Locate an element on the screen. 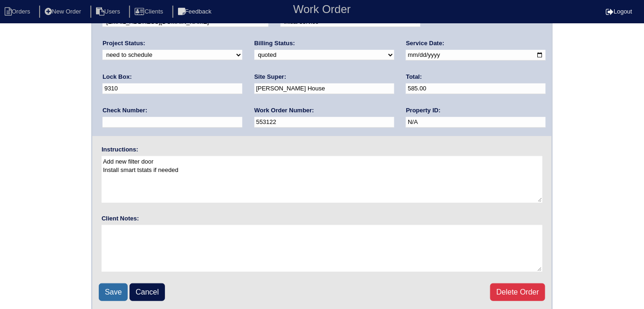  label: Client Notes: is located at coordinates (121, 219).